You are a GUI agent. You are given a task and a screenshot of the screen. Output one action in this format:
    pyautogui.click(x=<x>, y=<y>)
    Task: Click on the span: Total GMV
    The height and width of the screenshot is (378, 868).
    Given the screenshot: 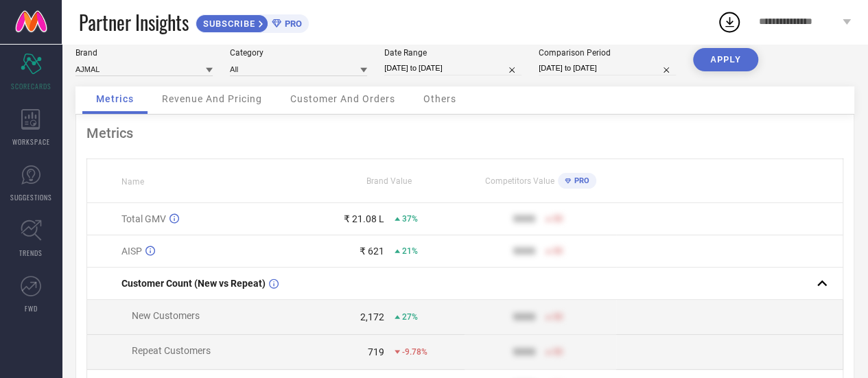 What is the action you would take?
    pyautogui.click(x=143, y=219)
    